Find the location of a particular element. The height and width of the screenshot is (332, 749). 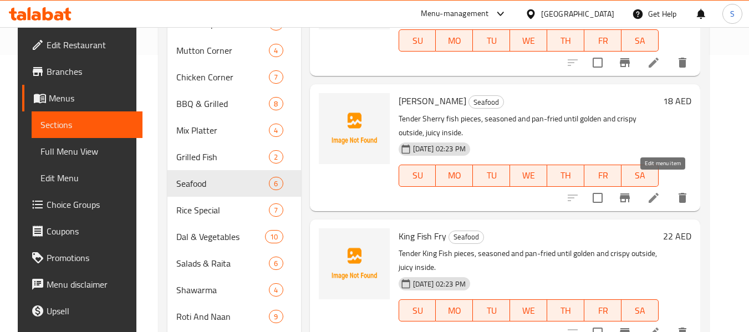

div: Shawarma is located at coordinates (222, 290).